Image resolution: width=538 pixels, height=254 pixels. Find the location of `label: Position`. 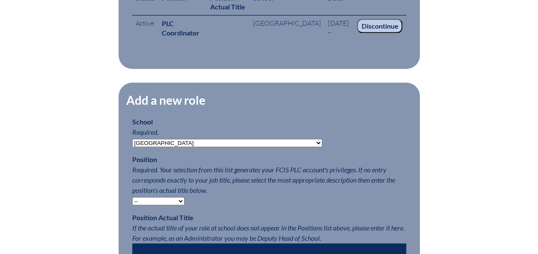

label: Position is located at coordinates (145, 159).